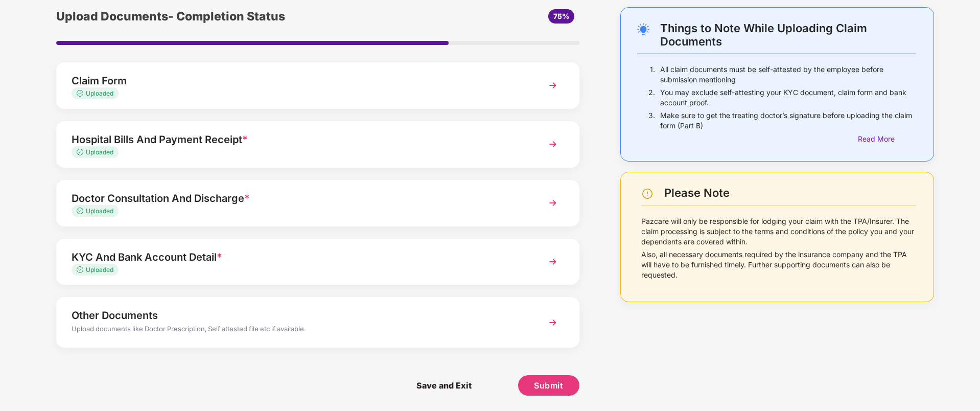 This screenshot has width=980, height=411. What do you see at coordinates (297, 316) in the screenshot?
I see `div: Other Documents` at bounding box center [297, 316].